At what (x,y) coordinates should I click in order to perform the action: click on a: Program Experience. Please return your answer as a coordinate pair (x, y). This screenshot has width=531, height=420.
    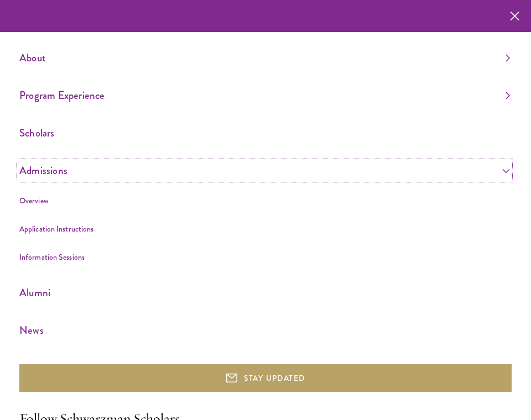
    Looking at the image, I should click on (264, 95).